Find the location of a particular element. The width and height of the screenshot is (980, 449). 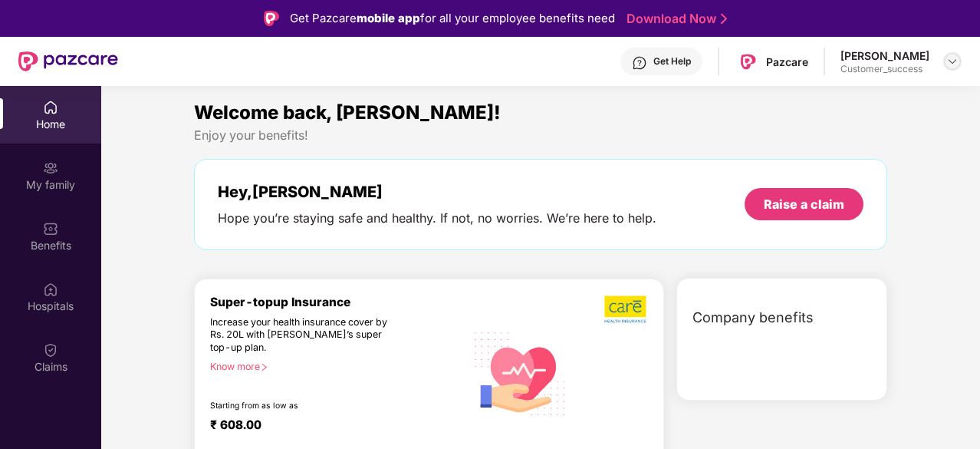

img: svg+xml;base64,PHN2ZyBpZD0iSGVscC0zMngzMiIgeG1sbnM9Imh0dHA6Ly93d3cudzMub3JnLzIwMDAvc3ZnIiB3aWR0aD... is located at coordinates (640, 63).